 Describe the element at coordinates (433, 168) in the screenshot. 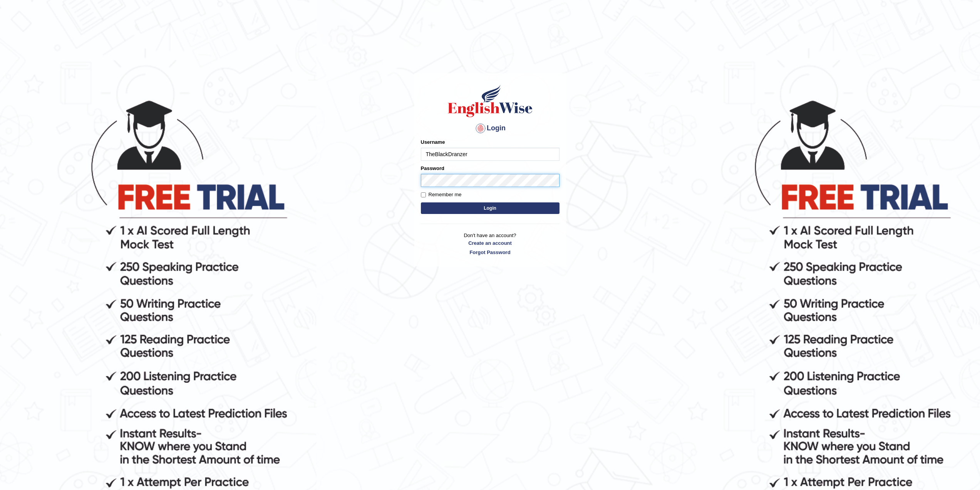

I see `label: Password` at that location.